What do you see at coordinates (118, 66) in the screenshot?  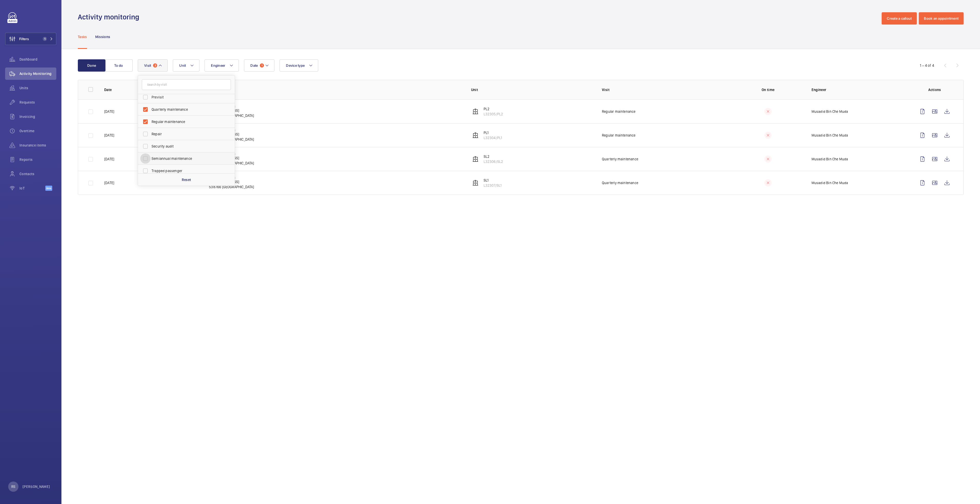 I see `button: To do` at bounding box center [118, 66].